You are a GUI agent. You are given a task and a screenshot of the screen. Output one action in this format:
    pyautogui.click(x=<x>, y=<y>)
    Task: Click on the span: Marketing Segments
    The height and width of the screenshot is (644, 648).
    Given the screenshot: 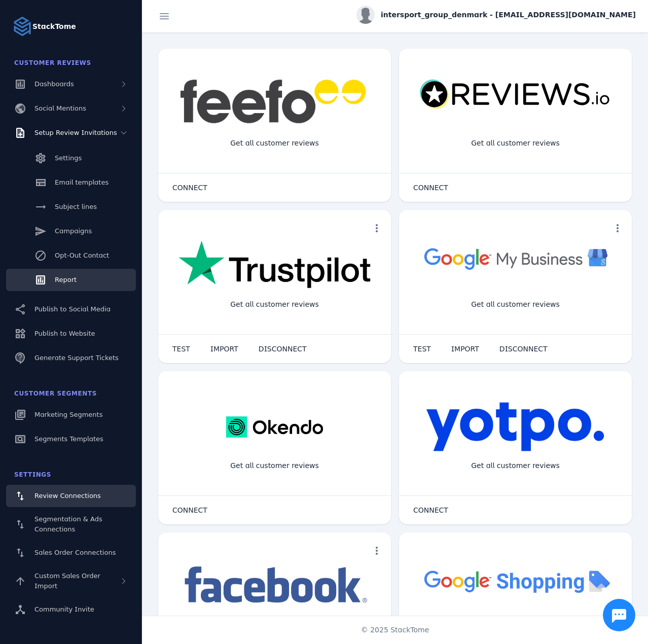 What is the action you would take?
    pyautogui.click(x=69, y=414)
    